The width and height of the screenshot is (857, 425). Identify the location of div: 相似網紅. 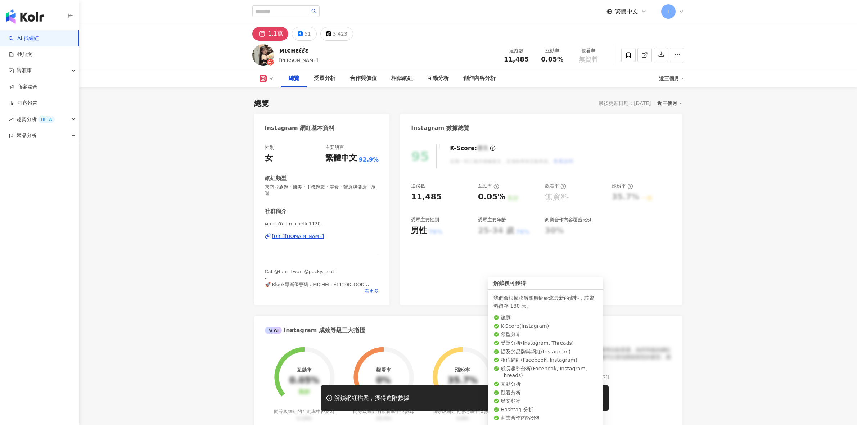
(402, 78).